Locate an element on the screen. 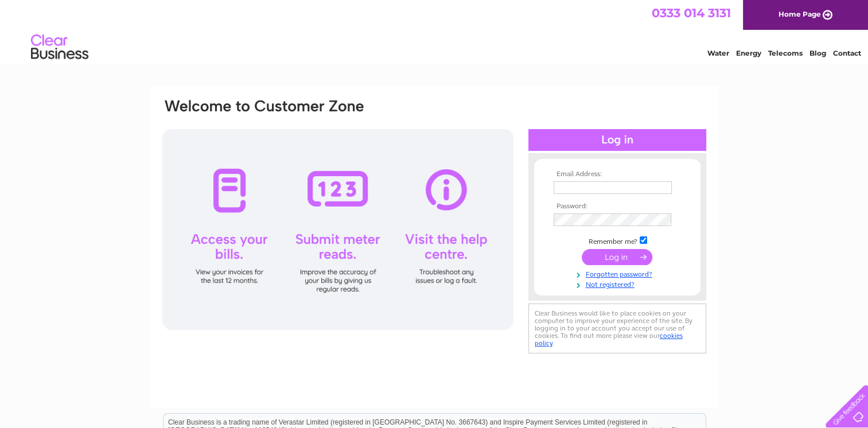 Image resolution: width=868 pixels, height=428 pixels. a: 0333 014 3131 is located at coordinates (691, 12).